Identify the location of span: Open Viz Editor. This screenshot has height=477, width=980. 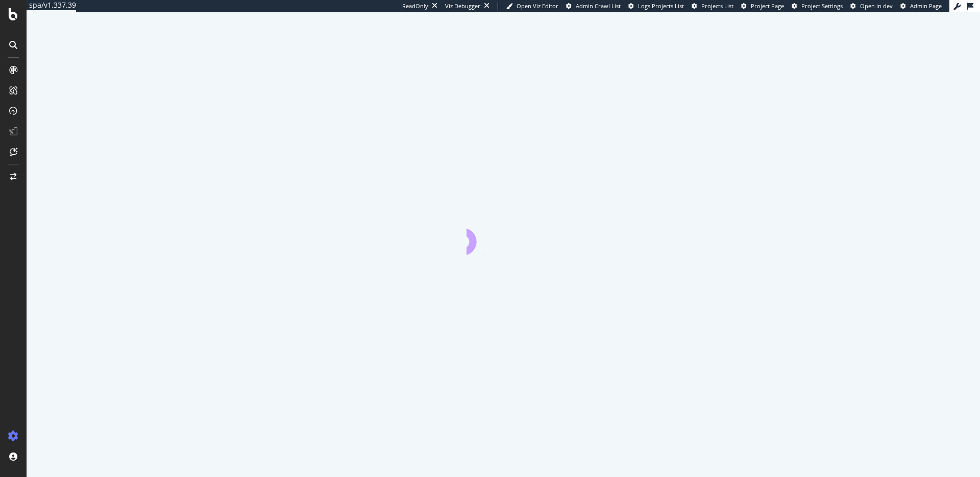
(537, 6).